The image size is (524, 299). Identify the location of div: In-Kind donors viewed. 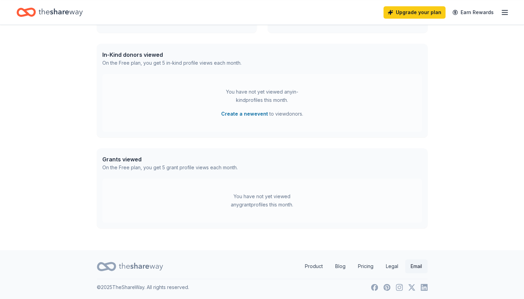
(172, 55).